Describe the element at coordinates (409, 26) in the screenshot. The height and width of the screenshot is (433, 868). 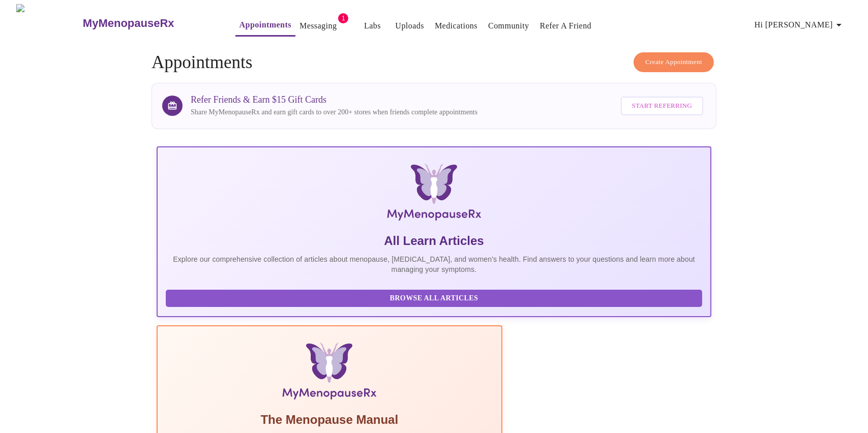
I see `a: Uploads` at that location.